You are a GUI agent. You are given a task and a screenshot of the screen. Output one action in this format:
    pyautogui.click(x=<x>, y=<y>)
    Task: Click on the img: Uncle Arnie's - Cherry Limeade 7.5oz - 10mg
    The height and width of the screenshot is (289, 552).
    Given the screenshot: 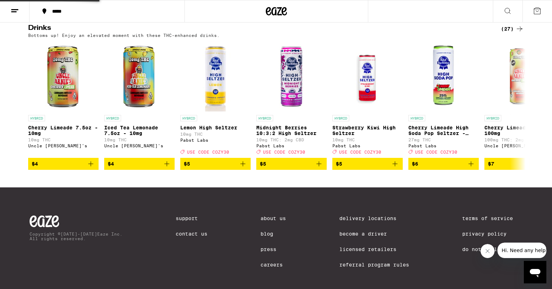 What is the action you would take?
    pyautogui.click(x=63, y=76)
    